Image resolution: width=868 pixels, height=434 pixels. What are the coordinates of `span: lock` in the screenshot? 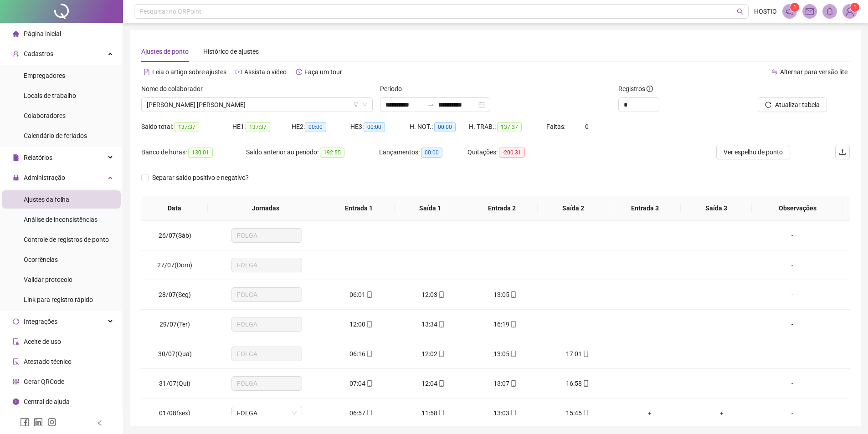 It's located at (16, 178).